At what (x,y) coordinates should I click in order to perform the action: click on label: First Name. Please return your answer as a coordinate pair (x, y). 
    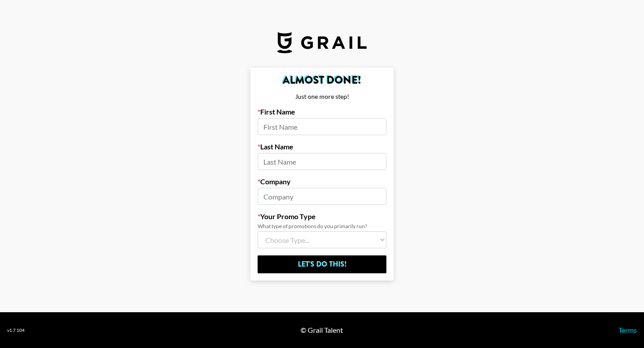
    Looking at the image, I should click on (322, 112).